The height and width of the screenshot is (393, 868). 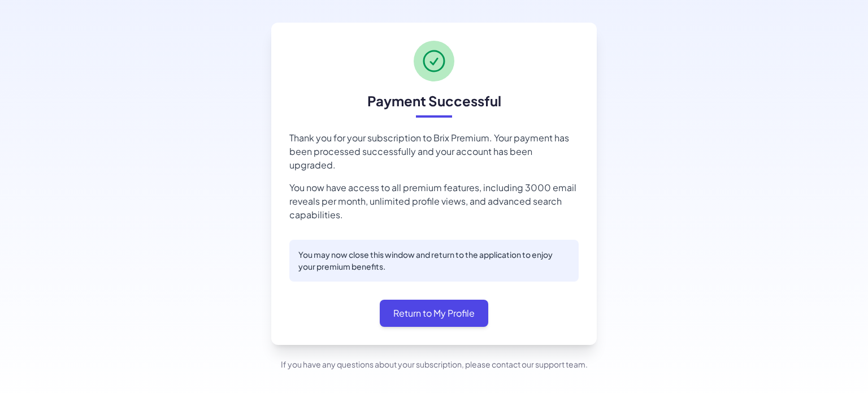 What do you see at coordinates (434, 364) in the screenshot?
I see `p: If you have any questions about your subscription, please contact our support team.` at bounding box center [434, 364].